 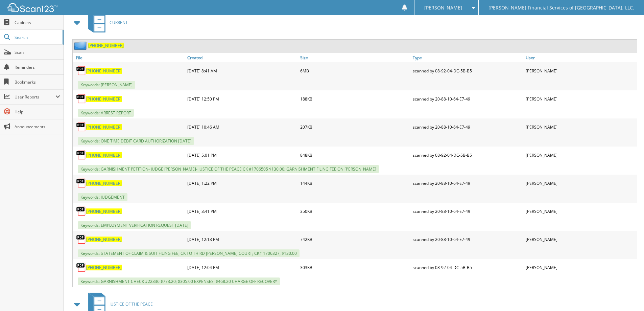 What do you see at coordinates (106, 22) in the screenshot?
I see `a: CURRENT` at bounding box center [106, 22].